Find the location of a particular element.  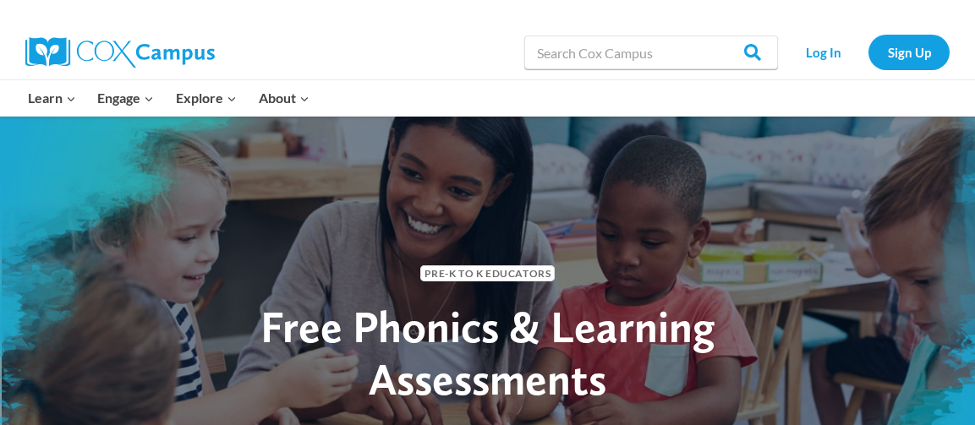

img: Cox Campus is located at coordinates (120, 52).